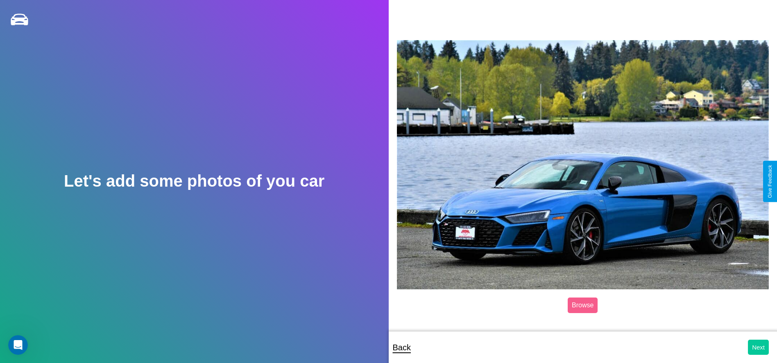 Image resolution: width=777 pixels, height=363 pixels. Describe the element at coordinates (583, 165) in the screenshot. I see `img: posted` at that location.